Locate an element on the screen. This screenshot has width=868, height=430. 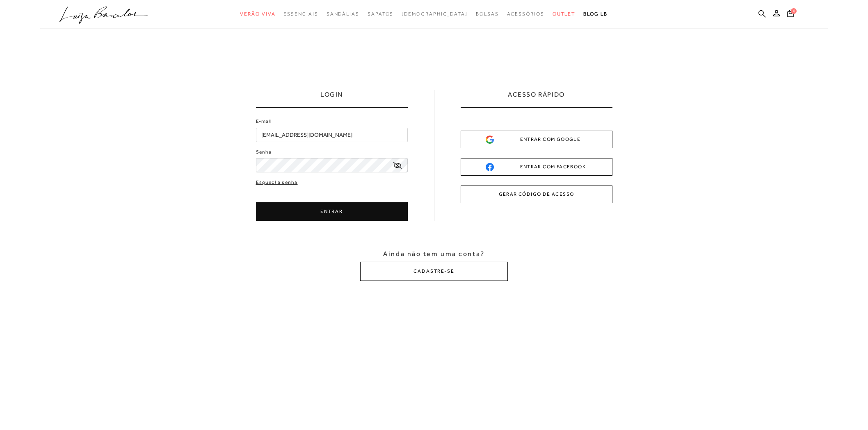
span: 0 is located at coordinates (794, 11).